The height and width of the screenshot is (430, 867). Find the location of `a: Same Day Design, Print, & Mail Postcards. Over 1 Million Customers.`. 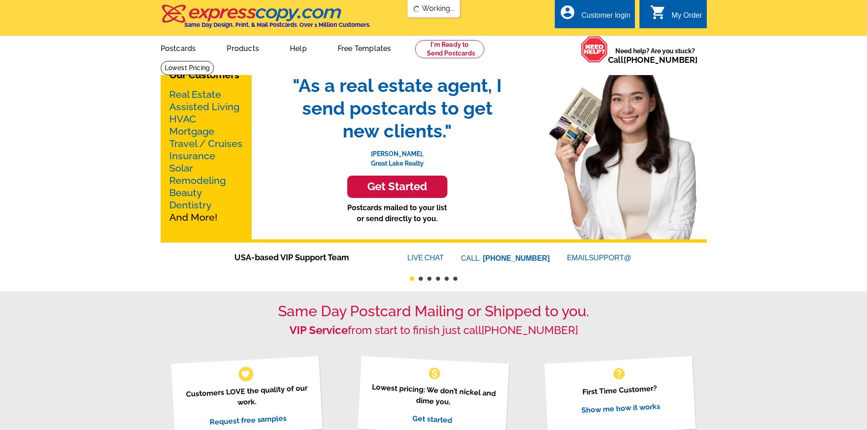

a: Same Day Design, Print, & Mail Postcards. Over 1 Million Customers. is located at coordinates (265, 20).